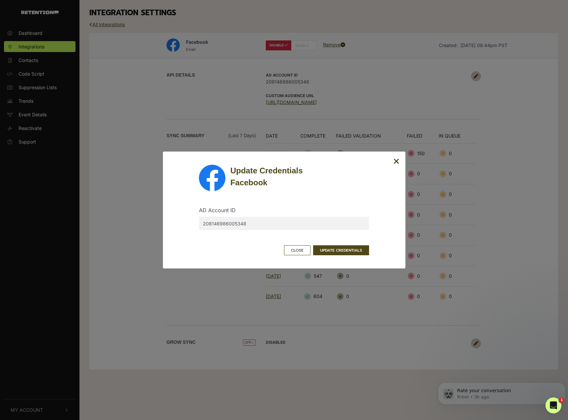  I want to click on strong: Facebook, so click(249, 182).